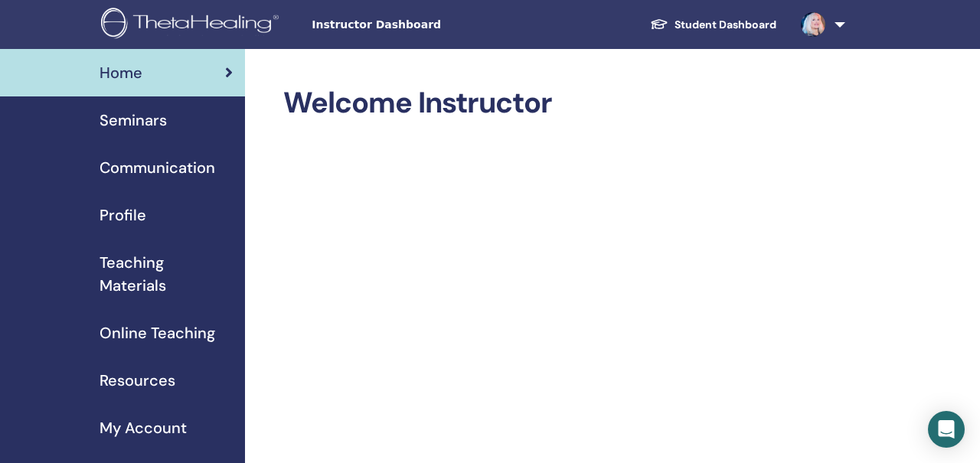  Describe the element at coordinates (157, 168) in the screenshot. I see `span: Communication` at that location.